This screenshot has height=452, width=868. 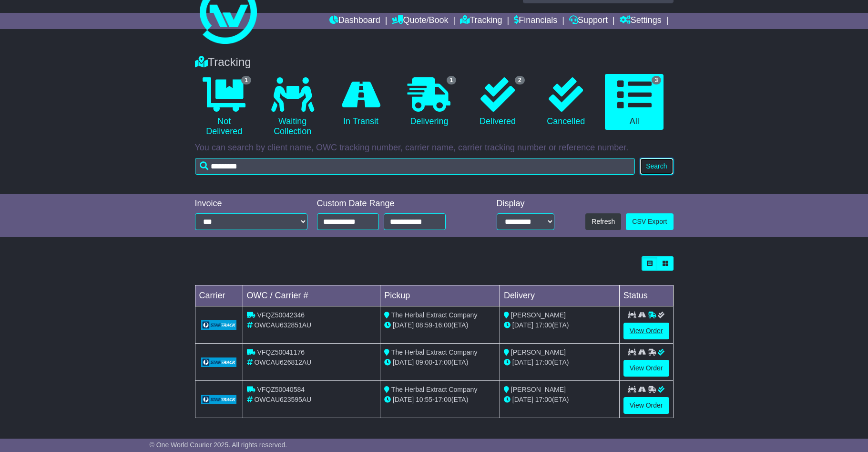 What do you see at coordinates (443, 325) in the screenshot?
I see `span: 16:00` at bounding box center [443, 325].